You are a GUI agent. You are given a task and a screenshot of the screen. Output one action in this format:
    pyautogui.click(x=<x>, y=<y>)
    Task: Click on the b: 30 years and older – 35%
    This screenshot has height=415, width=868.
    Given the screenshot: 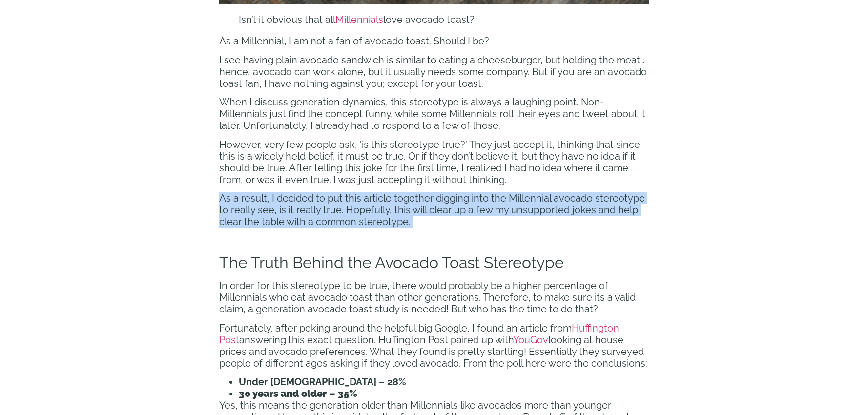 What is the action you would take?
    pyautogui.click(x=298, y=394)
    